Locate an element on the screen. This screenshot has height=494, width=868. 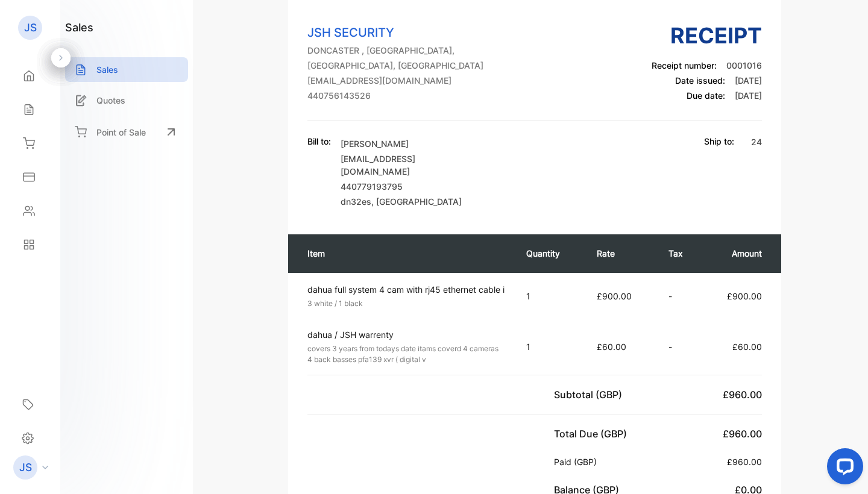
h1: sales is located at coordinates (79, 27).